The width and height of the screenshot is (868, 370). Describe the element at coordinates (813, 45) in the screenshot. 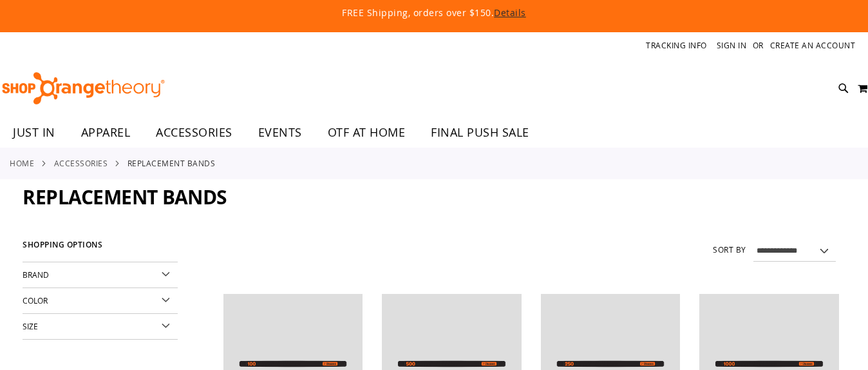

I see `a: Create an Account` at that location.